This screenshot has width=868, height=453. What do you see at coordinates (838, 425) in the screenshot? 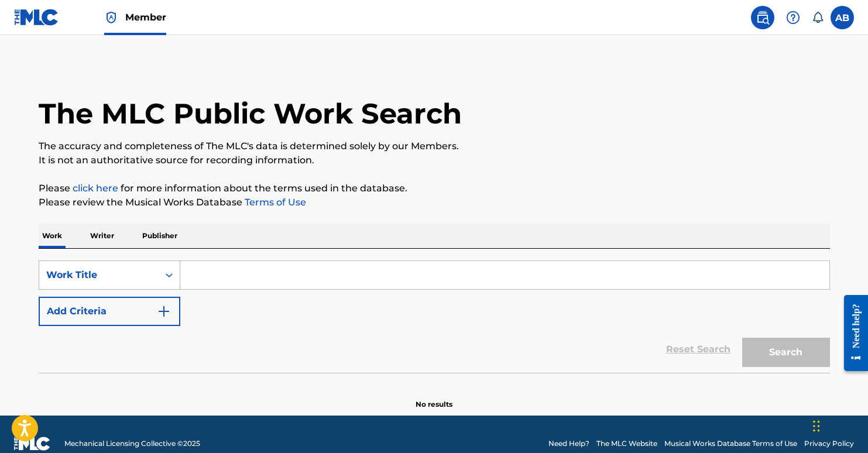
I see `div: Chat Widget` at bounding box center [838, 425].